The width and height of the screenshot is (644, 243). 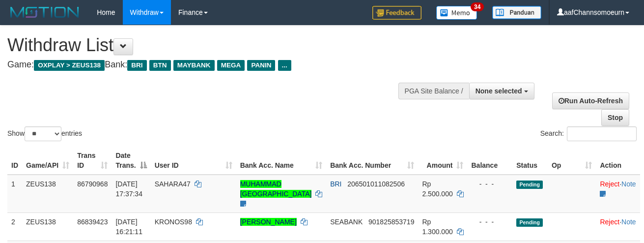 I want to click on span: MEGA, so click(x=231, y=65).